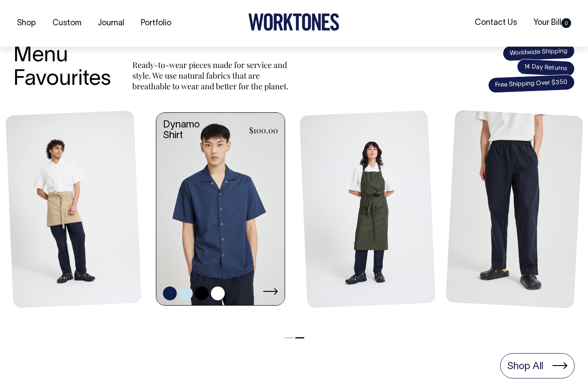 This screenshot has width=588, height=382. Describe the element at coordinates (67, 23) in the screenshot. I see `a: Custom` at that location.